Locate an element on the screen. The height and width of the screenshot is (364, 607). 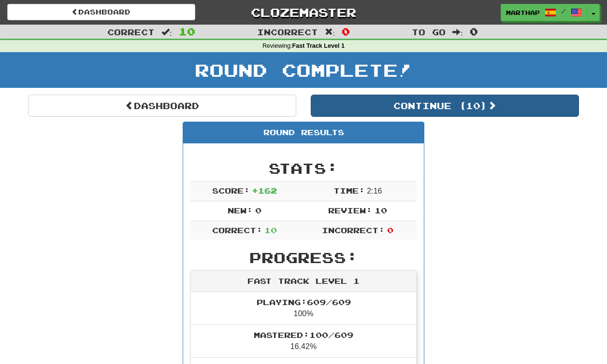
span: Correct is located at coordinates (131, 32).